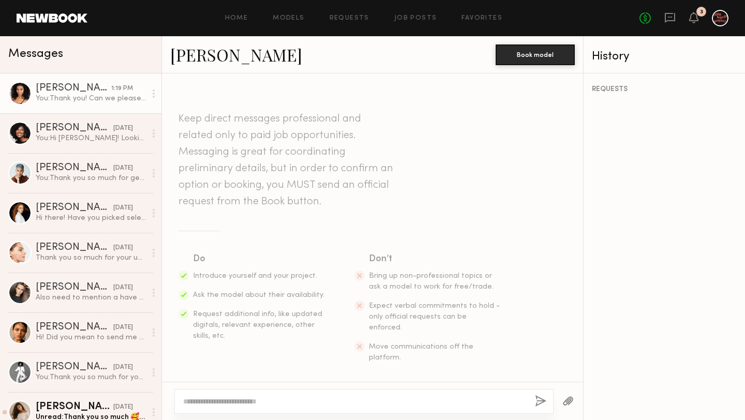 The width and height of the screenshot is (745, 420). What do you see at coordinates (258, 325) in the screenshot?
I see `span: Request additional info, like updated digitals, relevant experience, other skills, etc.` at bounding box center [258, 325].